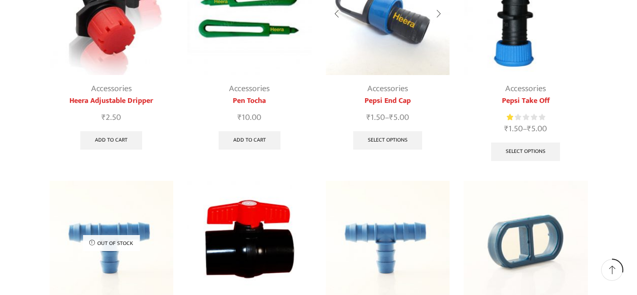 This screenshot has height=295, width=637. I want to click on a: Select options for “Pepsi End Cap”, so click(388, 141).